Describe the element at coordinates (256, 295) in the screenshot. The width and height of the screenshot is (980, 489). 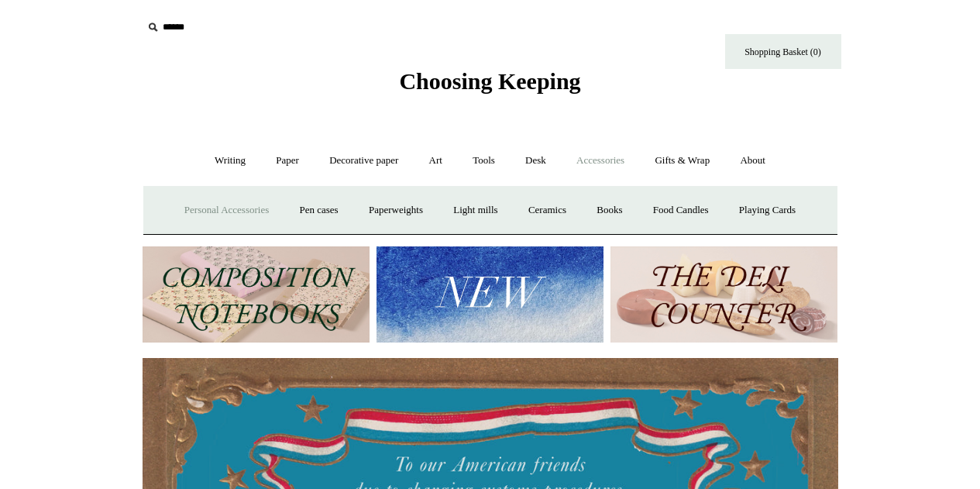
I see `img: 202302 Composition ledgers.jpg__PID:69722ee6-fa44-49dd-a067-31375e5d54ec` at that location.